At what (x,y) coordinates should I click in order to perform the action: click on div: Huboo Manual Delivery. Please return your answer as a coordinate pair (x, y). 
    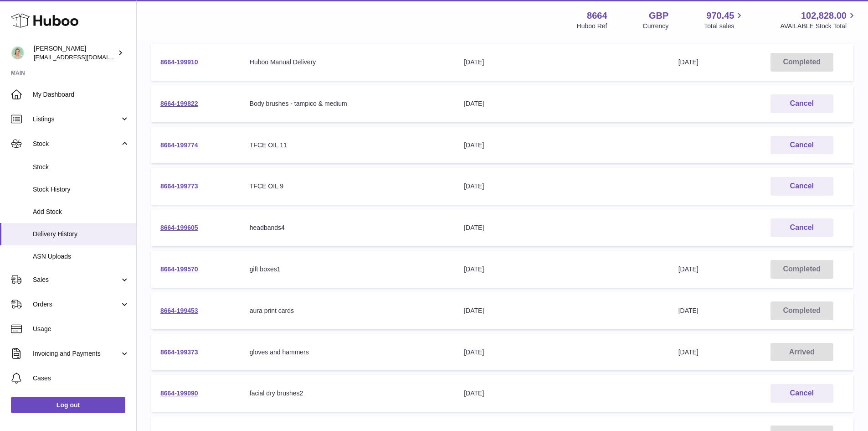
    Looking at the image, I should click on (348, 62).